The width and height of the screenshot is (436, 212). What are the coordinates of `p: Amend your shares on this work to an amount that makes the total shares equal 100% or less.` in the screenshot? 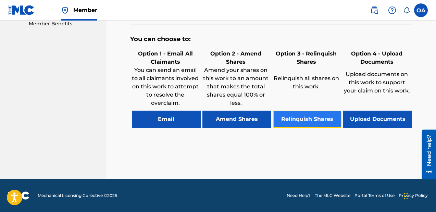 It's located at (236, 87).